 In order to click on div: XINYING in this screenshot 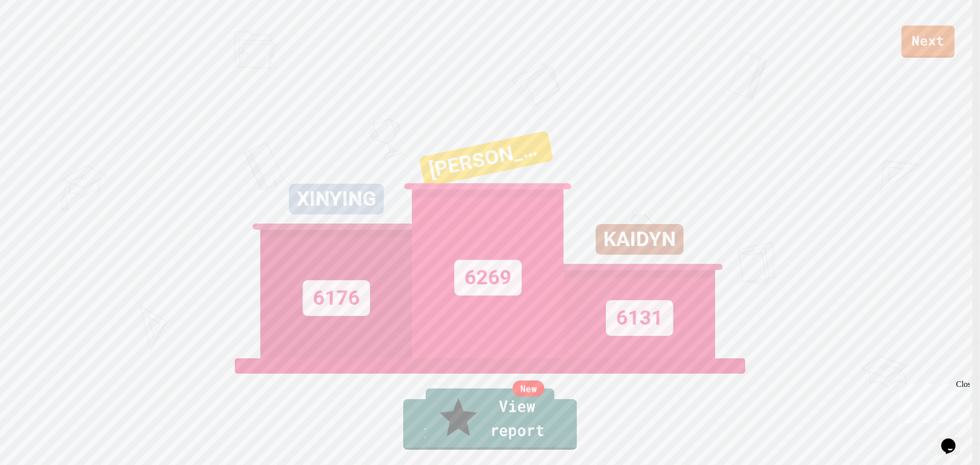, I will do `click(336, 199)`.